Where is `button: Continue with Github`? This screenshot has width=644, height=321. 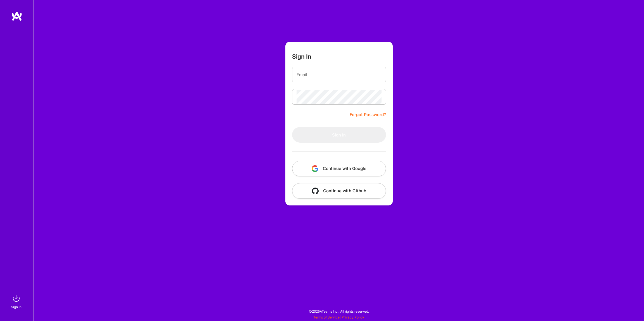
button: Continue with Github is located at coordinates (339, 191).